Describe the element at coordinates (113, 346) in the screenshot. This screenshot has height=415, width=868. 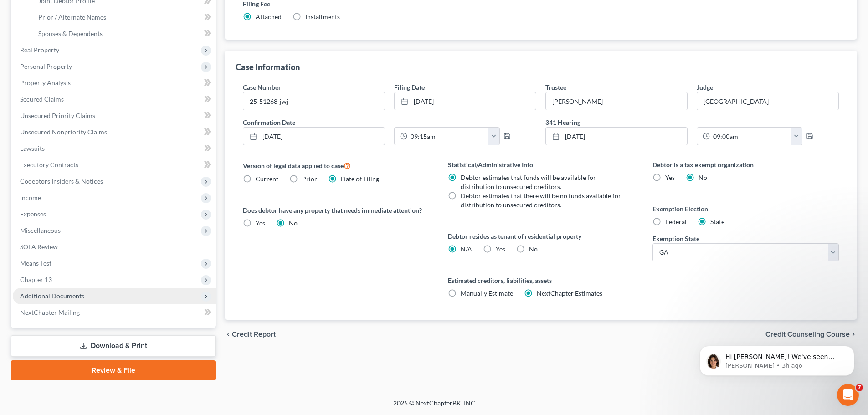
I see `a: Download & Print` at that location.